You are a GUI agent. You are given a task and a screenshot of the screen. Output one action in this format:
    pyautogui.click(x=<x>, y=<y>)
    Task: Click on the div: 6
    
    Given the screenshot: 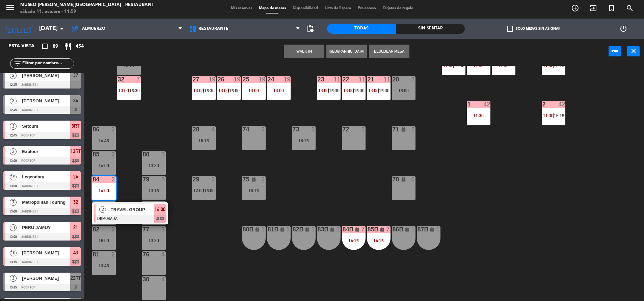 What is the action you would take?
    pyautogui.click(x=413, y=179)
    